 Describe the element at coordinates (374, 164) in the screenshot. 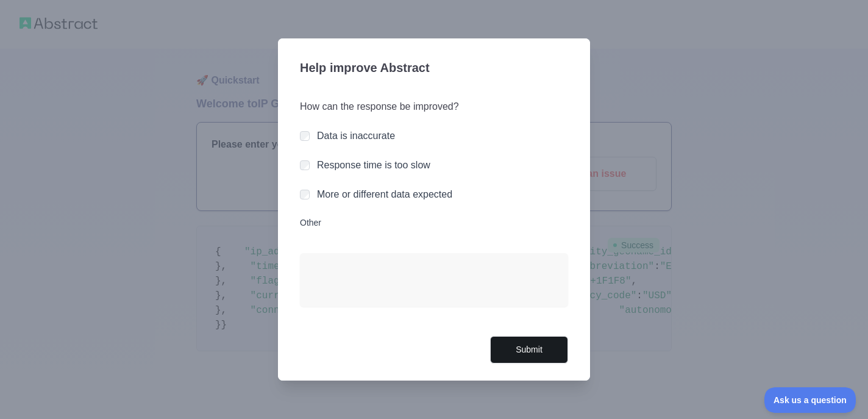

I see `label: Response time is too slow` at that location.